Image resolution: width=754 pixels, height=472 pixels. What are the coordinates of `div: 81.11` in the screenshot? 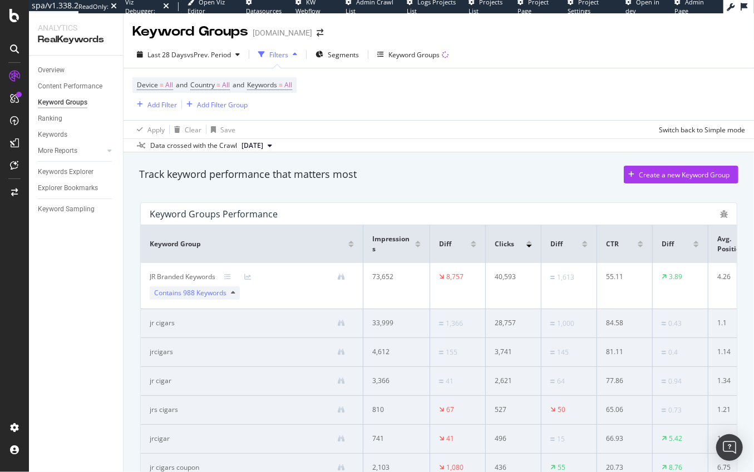 It's located at (622, 352).